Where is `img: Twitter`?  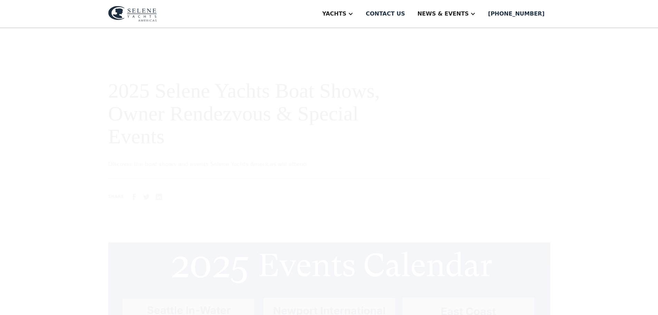 img: Twitter is located at coordinates (147, 197).